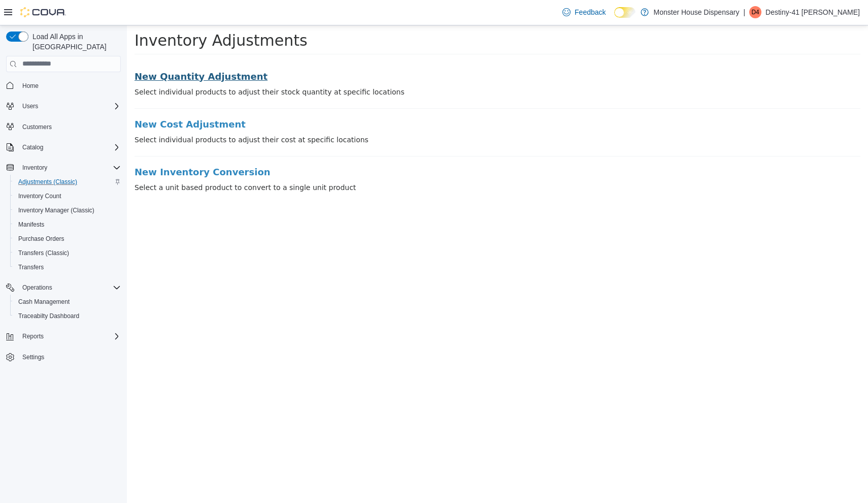 This screenshot has height=503, width=868. What do you see at coordinates (63, 85) in the screenshot?
I see `button: Home` at bounding box center [63, 85].